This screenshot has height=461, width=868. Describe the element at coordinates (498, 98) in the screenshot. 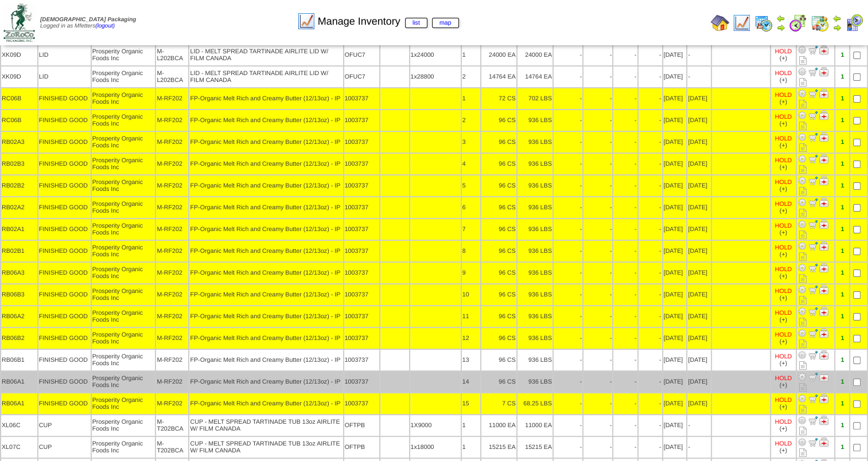

I see `td: 72 CS` at that location.